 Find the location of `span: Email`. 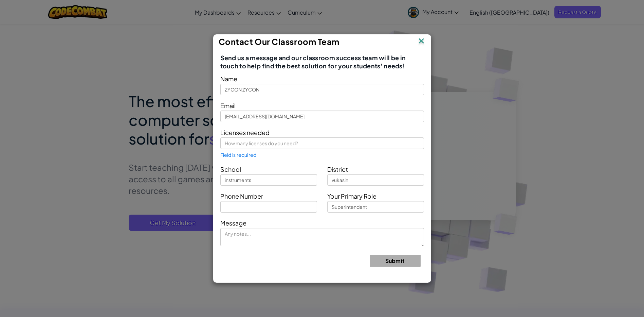

span: Email is located at coordinates (228, 105).